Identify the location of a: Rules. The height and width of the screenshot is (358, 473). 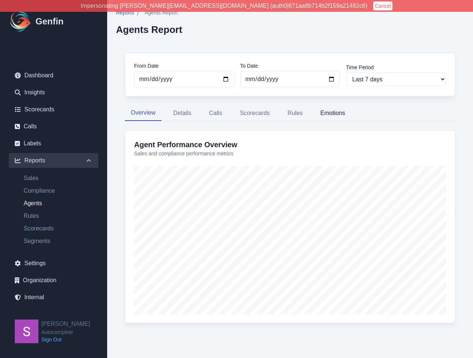
(58, 216).